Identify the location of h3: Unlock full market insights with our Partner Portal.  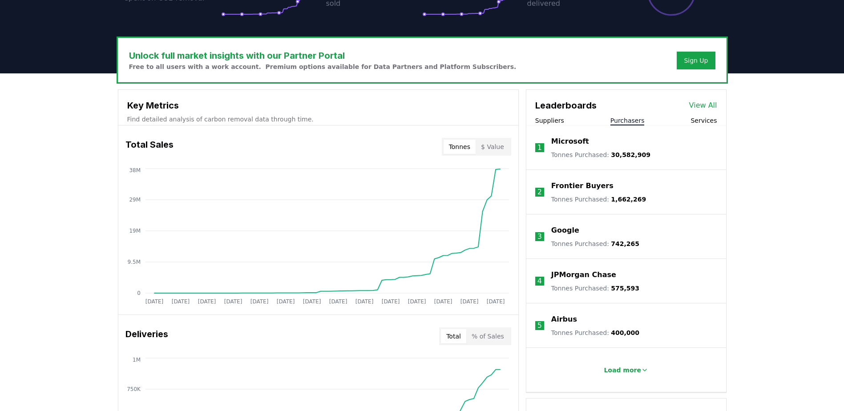
(322, 56).